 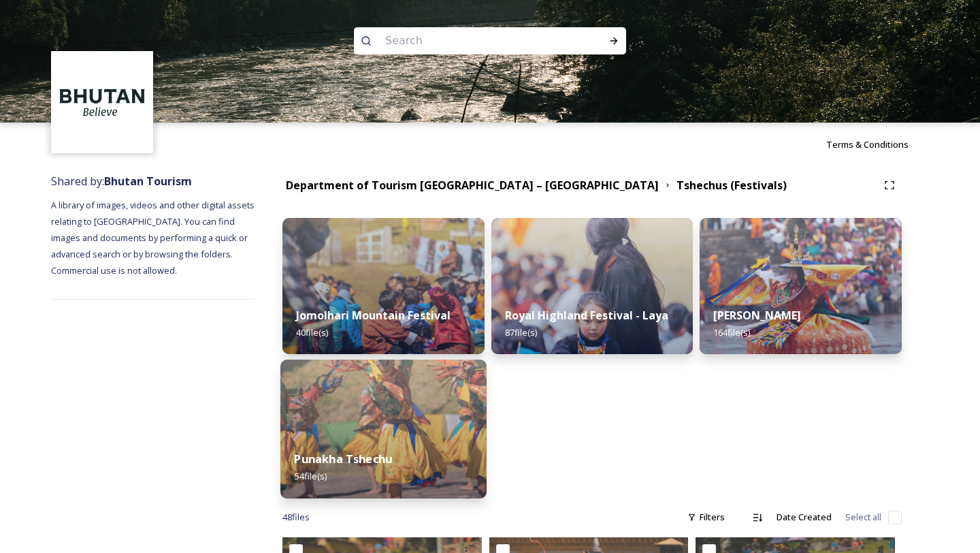 What do you see at coordinates (148, 181) in the screenshot?
I see `strong: Bhutan Tourism` at bounding box center [148, 181].